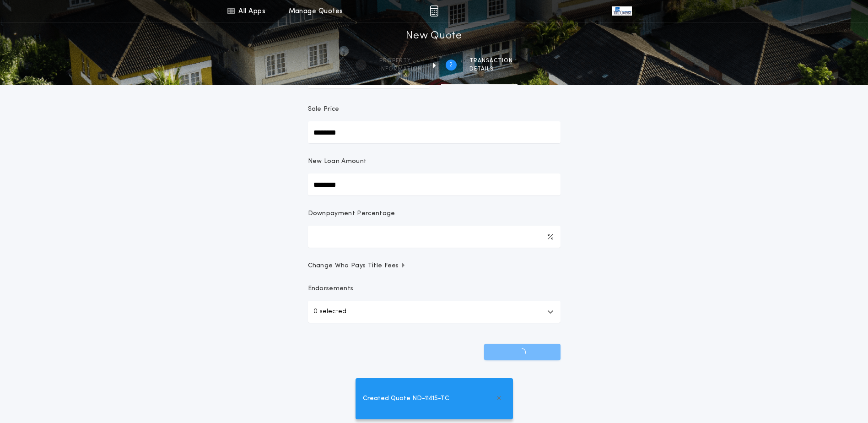  What do you see at coordinates (491, 61) in the screenshot?
I see `span: Transaction` at bounding box center [491, 61].